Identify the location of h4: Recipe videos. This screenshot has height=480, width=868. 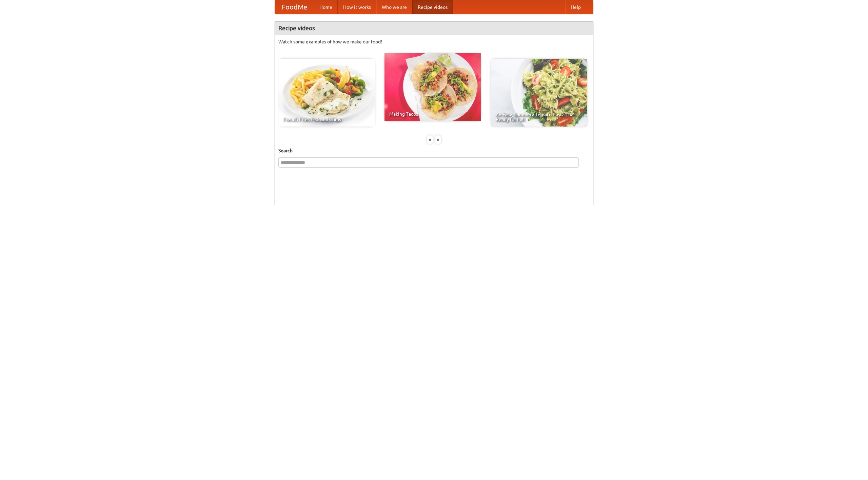
(434, 28).